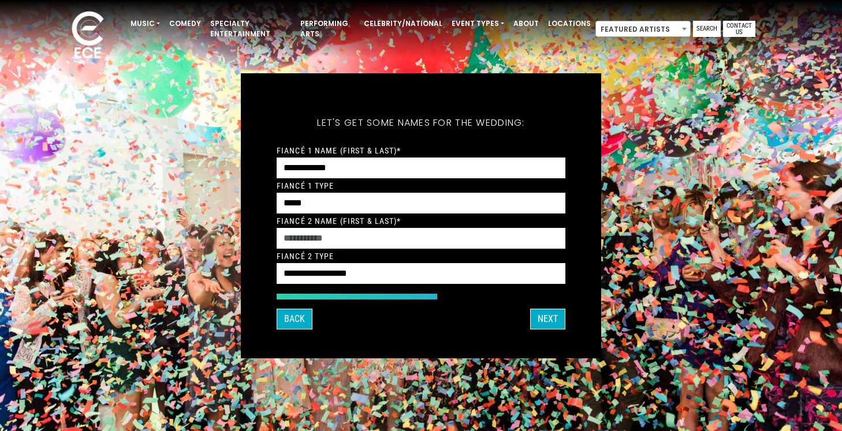 This screenshot has width=842, height=431. What do you see at coordinates (305, 186) in the screenshot?
I see `label: Fiancé 1 Type` at bounding box center [305, 186].